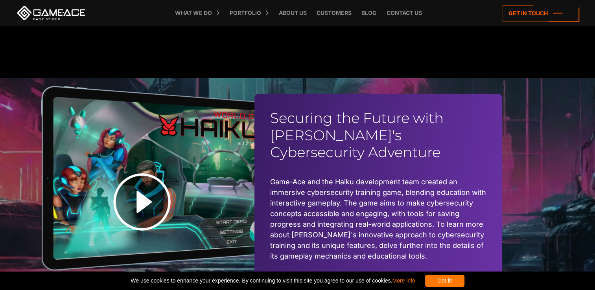  I want to click on a: Get in touch, so click(541, 13).